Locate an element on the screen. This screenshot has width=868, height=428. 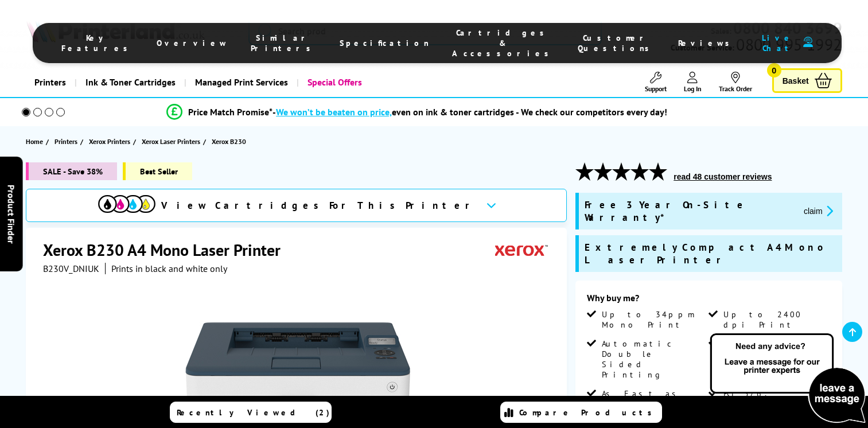
span: Up to 34ppm Mono Print is located at coordinates (654, 320).